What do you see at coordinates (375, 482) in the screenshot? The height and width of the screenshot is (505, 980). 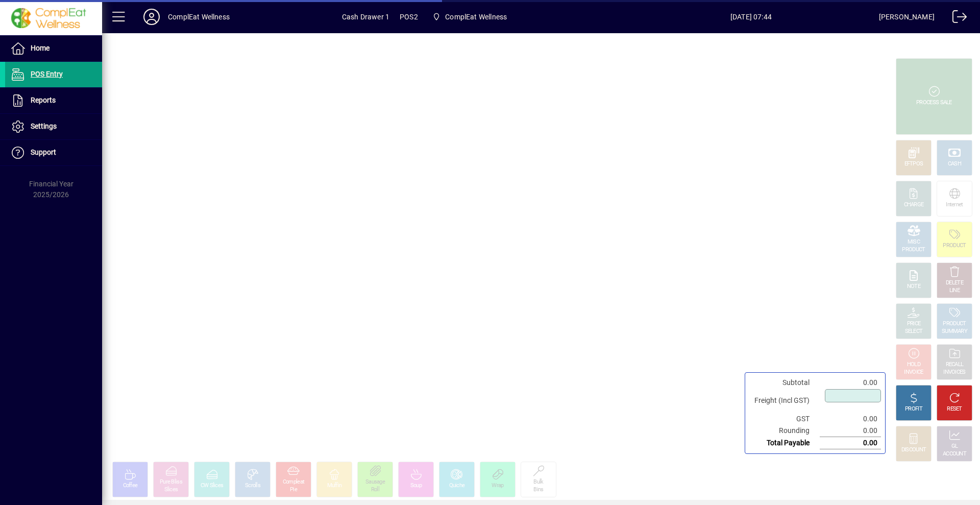 I see `div: Sausage` at bounding box center [375, 482].